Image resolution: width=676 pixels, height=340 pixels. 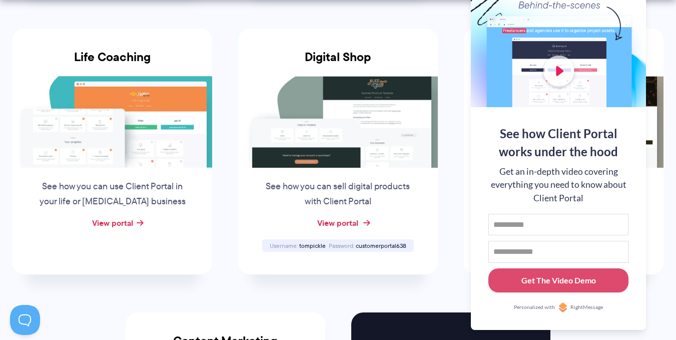 What do you see at coordinates (284, 245) in the screenshot?
I see `span: Username` at bounding box center [284, 245].